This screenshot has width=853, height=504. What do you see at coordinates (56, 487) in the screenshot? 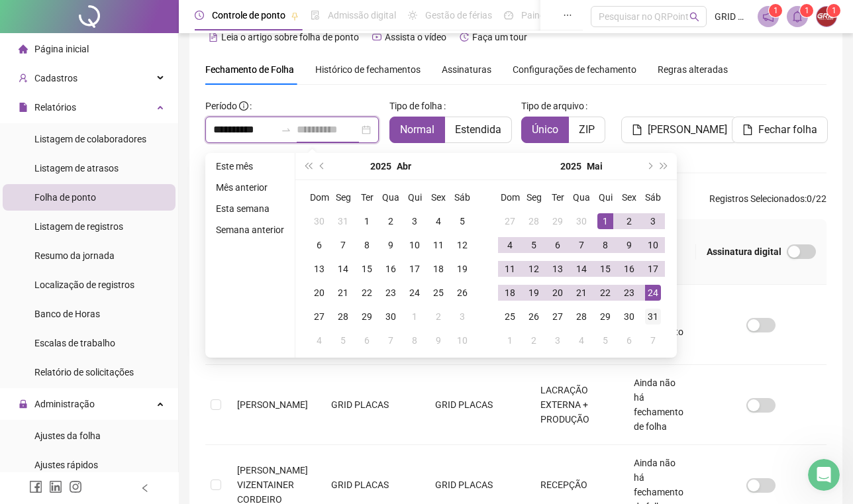
I see `span: linkedin` at bounding box center [56, 487].